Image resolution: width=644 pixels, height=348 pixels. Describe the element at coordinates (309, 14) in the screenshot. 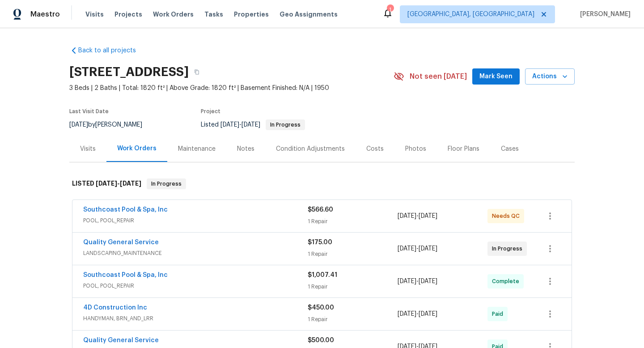

I see `span: Geo Assignments` at that location.